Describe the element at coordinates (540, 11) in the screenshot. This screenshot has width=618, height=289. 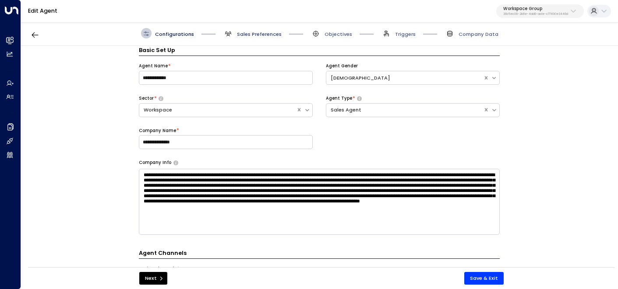
I see `button: Workspace Group36c5ec06-2b8e-4dd6-aa1e-c77490e3446d` at that location.